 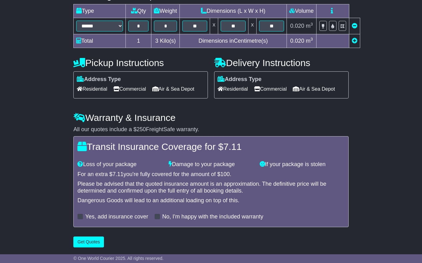 What do you see at coordinates (139, 11) in the screenshot?
I see `td: Qty` at bounding box center [139, 11].